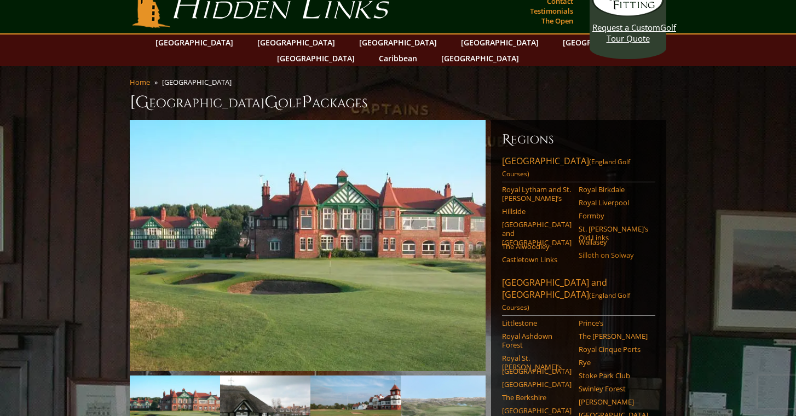 This screenshot has width=796, height=416. I want to click on a: Prince’s, so click(613, 323).